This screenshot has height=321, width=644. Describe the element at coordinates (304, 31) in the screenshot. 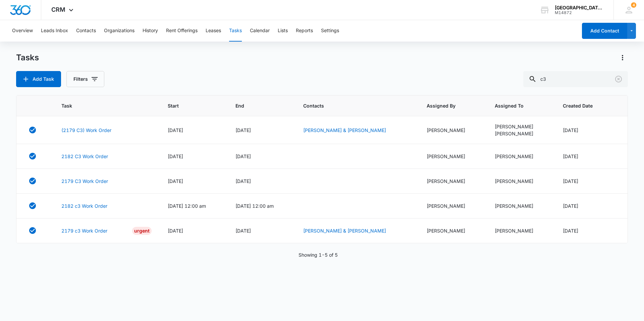

I see `button: Reports` at that location.